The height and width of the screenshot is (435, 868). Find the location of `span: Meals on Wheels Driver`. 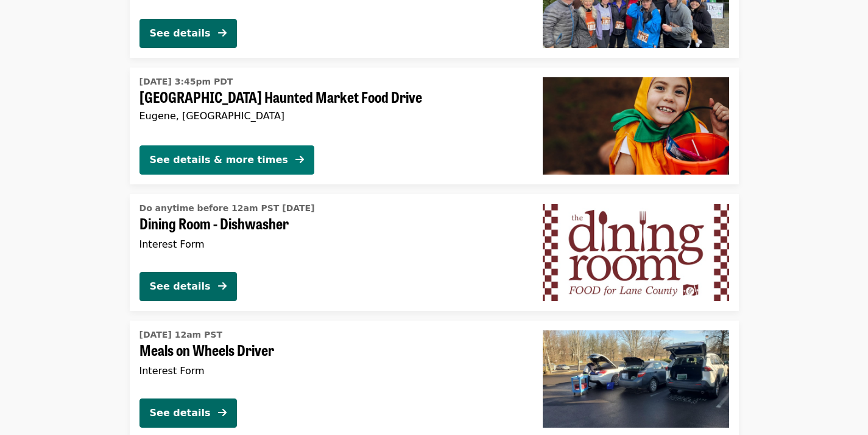

span: Meals on Wheels Driver is located at coordinates (332, 349).